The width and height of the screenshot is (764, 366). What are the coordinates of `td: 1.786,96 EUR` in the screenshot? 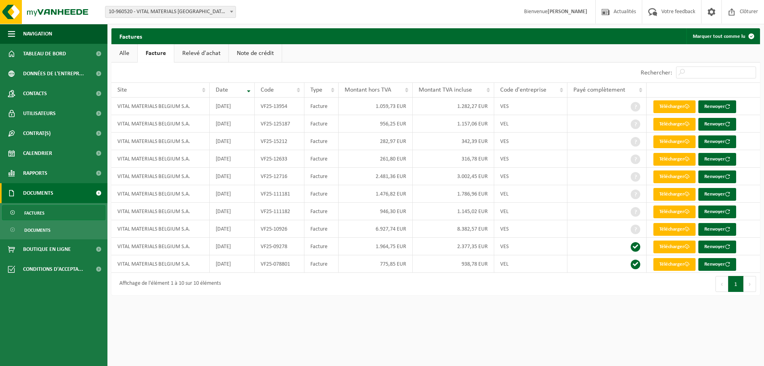 It's located at (453, 194).